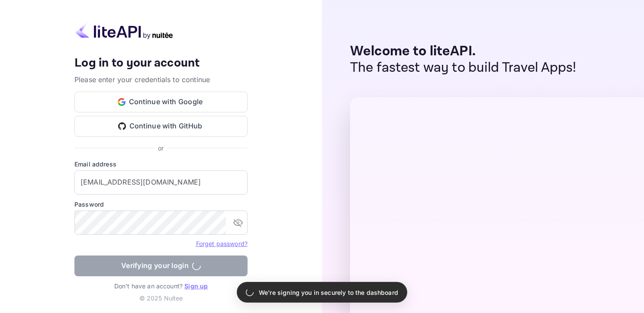 Image resolution: width=644 pixels, height=313 pixels. Describe the element at coordinates (124, 31) in the screenshot. I see `img: liteapi` at that location.